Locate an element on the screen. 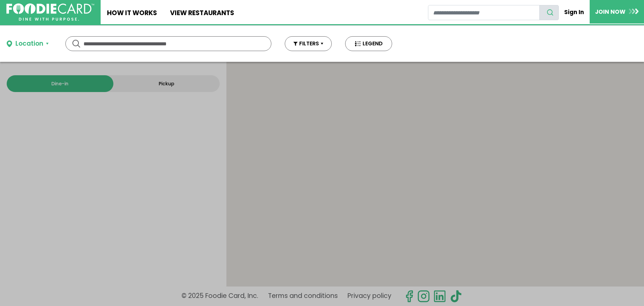 The width and height of the screenshot is (644, 306). button: search is located at coordinates (549, 12).